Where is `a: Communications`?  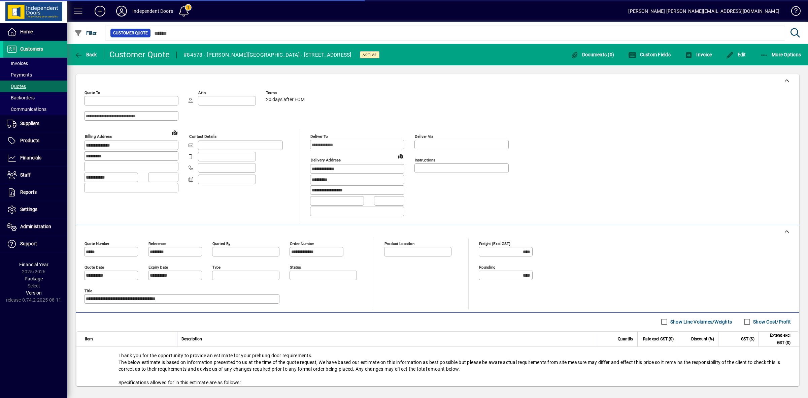
a: Communications is located at coordinates (35, 109).